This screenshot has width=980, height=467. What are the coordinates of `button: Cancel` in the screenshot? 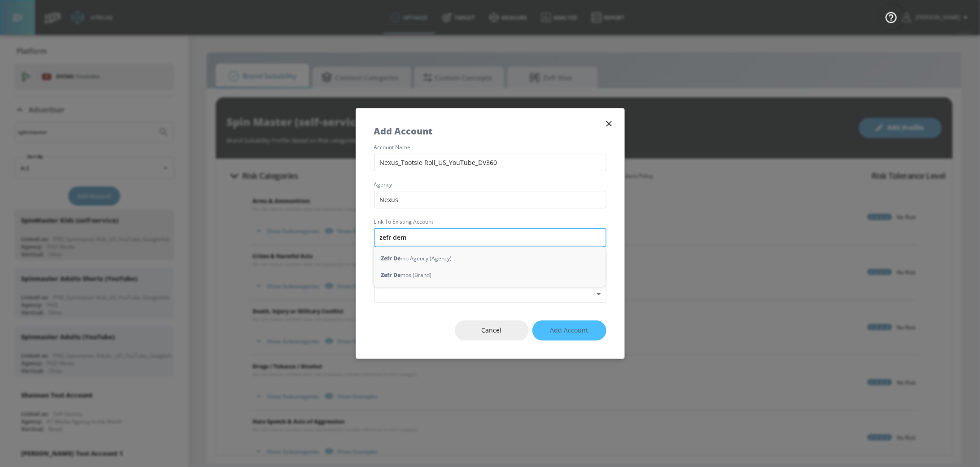 It's located at (492, 330).